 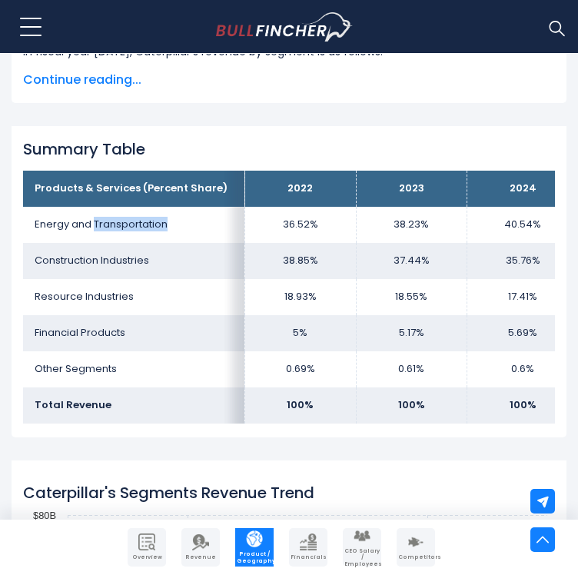 What do you see at coordinates (147, 557) in the screenshot?
I see `span: Overview` at bounding box center [147, 557].